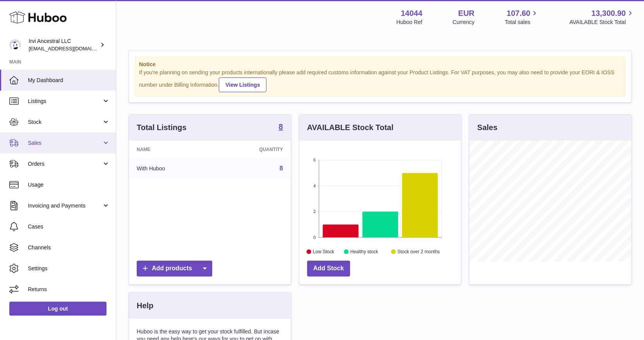 Image resolution: width=644 pixels, height=340 pixels. What do you see at coordinates (380, 64) in the screenshot?
I see `strong: Notice` at bounding box center [380, 64].